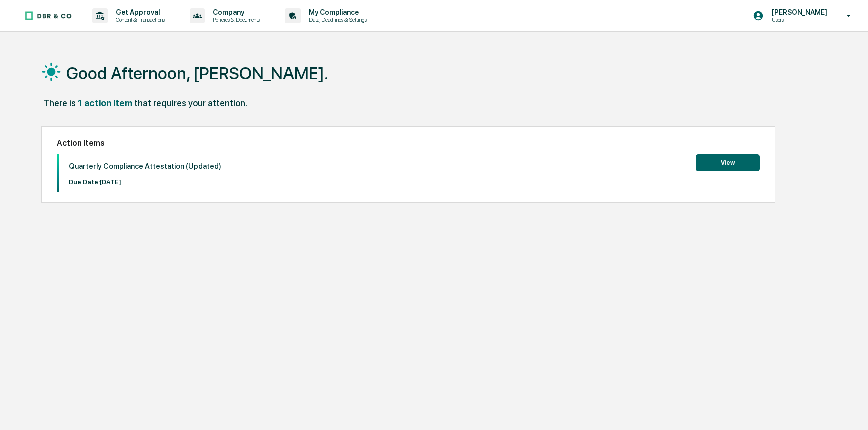 The height and width of the screenshot is (430, 868). I want to click on p: Users, so click(798, 19).